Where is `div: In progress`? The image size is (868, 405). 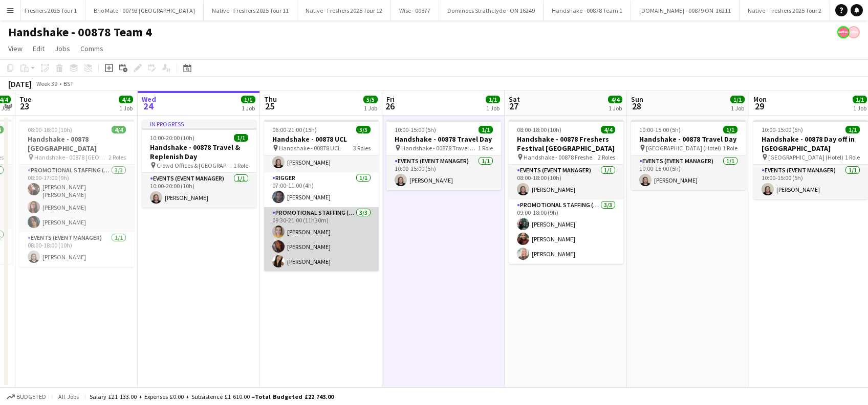
div: In progress is located at coordinates (199, 124).